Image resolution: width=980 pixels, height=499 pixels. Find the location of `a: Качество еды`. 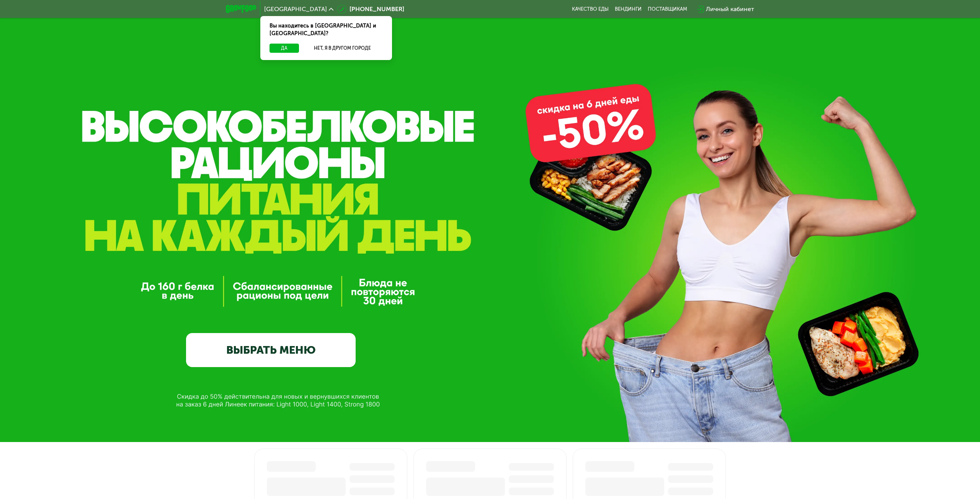

a: Качество еды is located at coordinates (590, 10).